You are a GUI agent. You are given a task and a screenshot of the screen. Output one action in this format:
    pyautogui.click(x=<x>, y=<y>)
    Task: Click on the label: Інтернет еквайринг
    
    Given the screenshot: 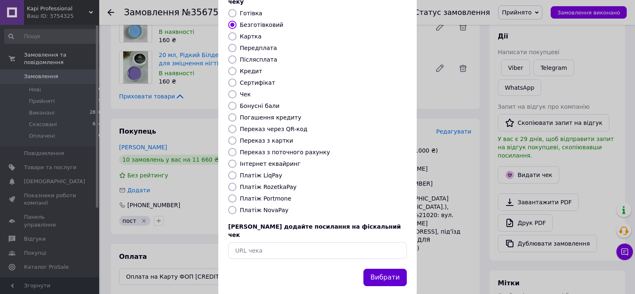 What is the action you would take?
    pyautogui.click(x=270, y=164)
    